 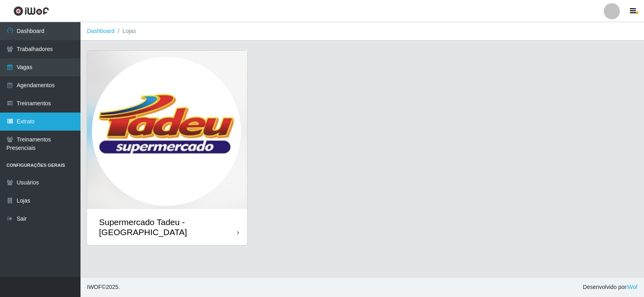 What do you see at coordinates (632, 287) in the screenshot?
I see `a: iWof` at bounding box center [632, 287].